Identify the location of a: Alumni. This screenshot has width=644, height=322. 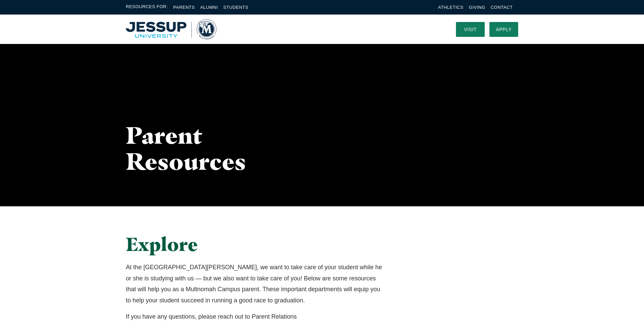
(209, 7).